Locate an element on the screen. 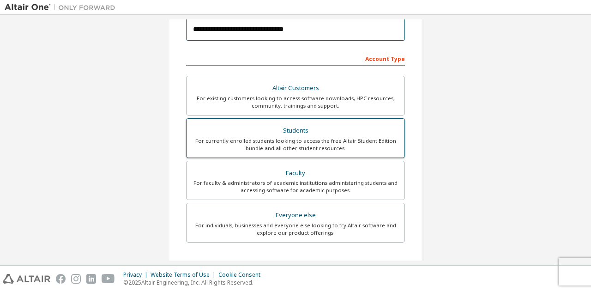  div: For existing customers looking to access software downloads, HPC resources, community, trainings ... is located at coordinates (296, 102).